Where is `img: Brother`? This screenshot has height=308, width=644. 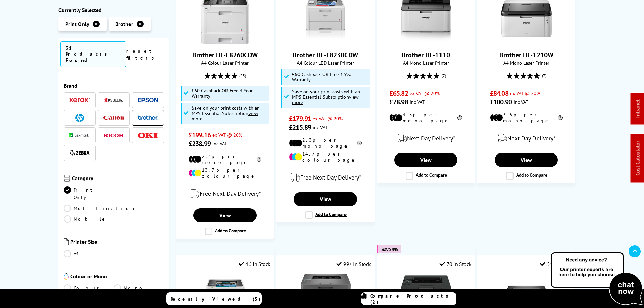
img: Brother is located at coordinates (148, 118).